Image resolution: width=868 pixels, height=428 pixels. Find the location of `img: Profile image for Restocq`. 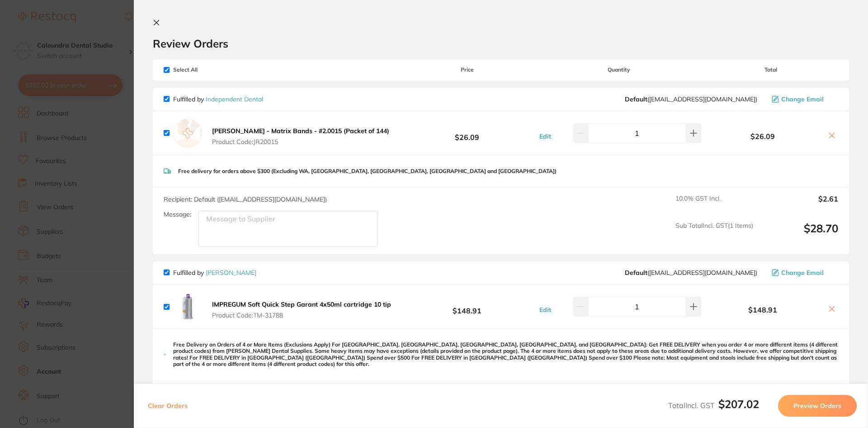

img: Profile image for Restocq is located at coordinates (27, 35).